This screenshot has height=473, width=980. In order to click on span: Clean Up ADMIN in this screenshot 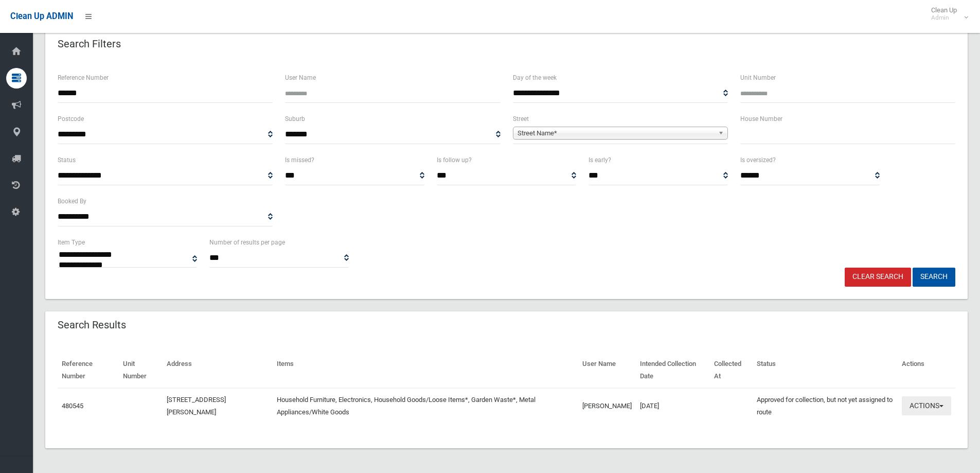, I will do `click(41, 16)`.